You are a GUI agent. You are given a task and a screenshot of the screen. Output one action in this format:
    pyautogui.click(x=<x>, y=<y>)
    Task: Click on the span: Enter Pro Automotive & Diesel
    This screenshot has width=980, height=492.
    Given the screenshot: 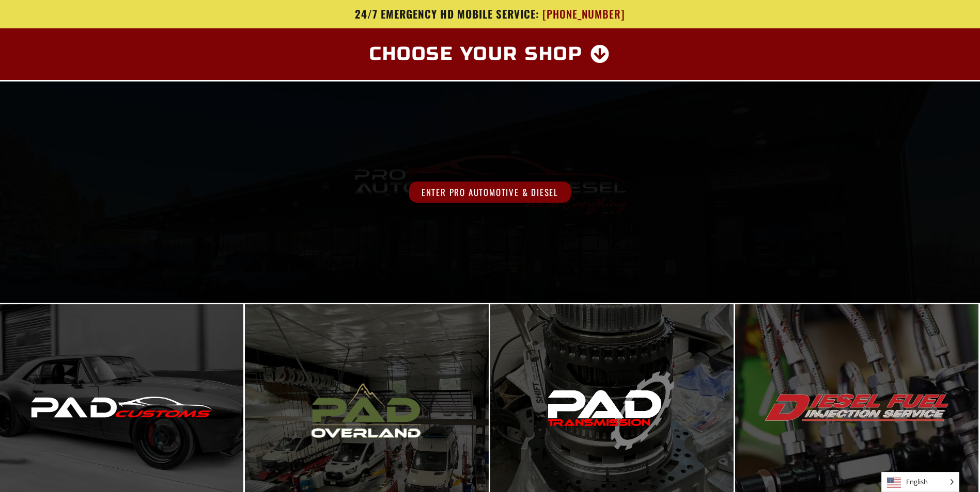 What is the action you would take?
    pyautogui.click(x=490, y=192)
    